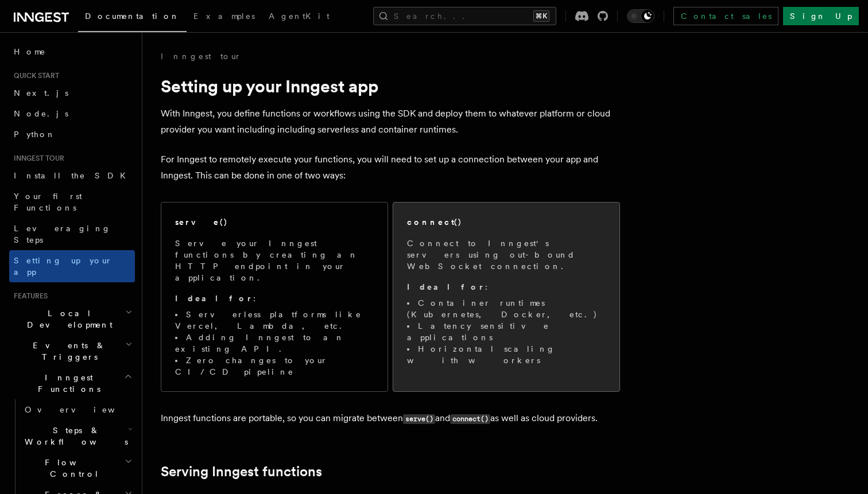 This screenshot has width=868, height=494. What do you see at coordinates (391, 86) in the screenshot?
I see `h1: Setting up your Inngest app` at bounding box center [391, 86].